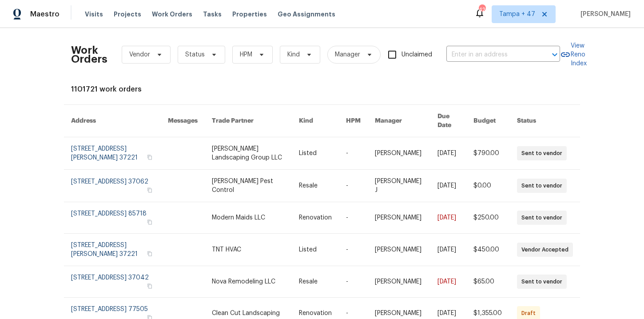 Image resolution: width=644 pixels, height=319 pixels. I want to click on span: Status, so click(195, 54).